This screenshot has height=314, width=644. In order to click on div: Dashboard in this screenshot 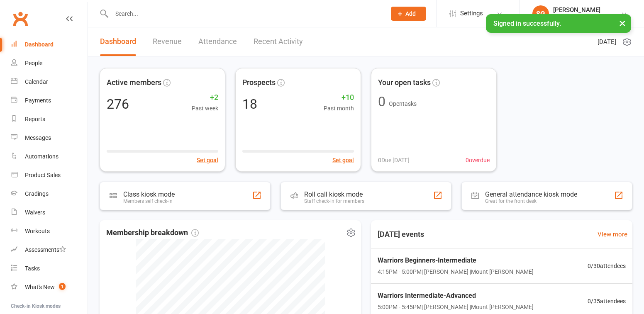, I will do `click(39, 44)`.